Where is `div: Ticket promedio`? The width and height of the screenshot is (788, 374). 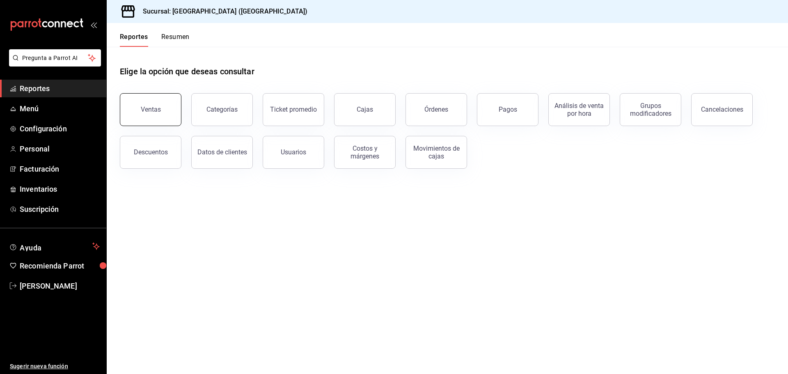 div: Ticket promedio is located at coordinates (293, 109).